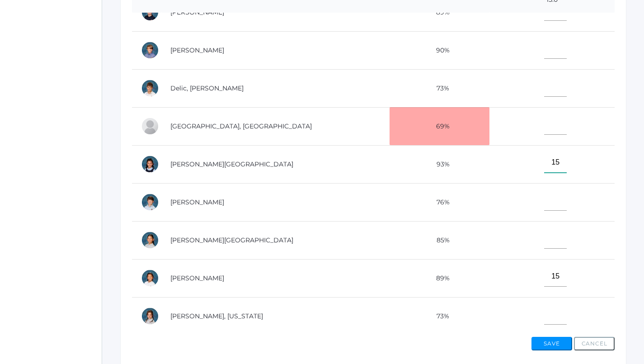 This screenshot has width=644, height=364. Describe the element at coordinates (150, 278) in the screenshot. I see `div: Lila Lau` at that location.